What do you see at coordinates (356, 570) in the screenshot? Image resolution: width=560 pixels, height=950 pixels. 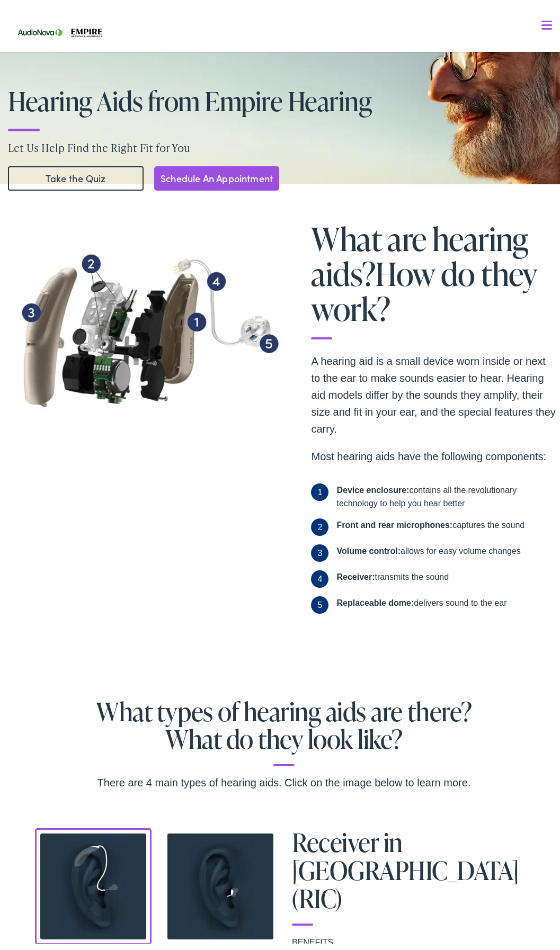 I see `b: Receiver:` at bounding box center [356, 570].